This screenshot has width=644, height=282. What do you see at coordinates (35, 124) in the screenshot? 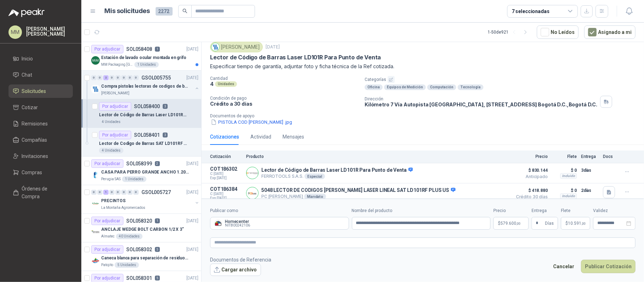
I see `span: Remisiones` at bounding box center [35, 124].